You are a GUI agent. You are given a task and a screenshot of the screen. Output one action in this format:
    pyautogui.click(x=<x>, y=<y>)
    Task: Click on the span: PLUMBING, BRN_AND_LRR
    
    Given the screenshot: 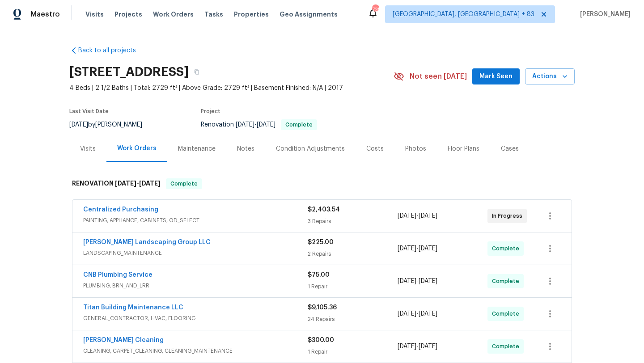 What is the action you would take?
    pyautogui.click(x=195, y=286)
    